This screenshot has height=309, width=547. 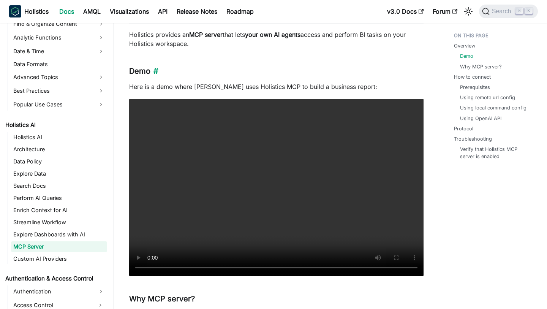 I want to click on a: Protocol, so click(x=464, y=128).